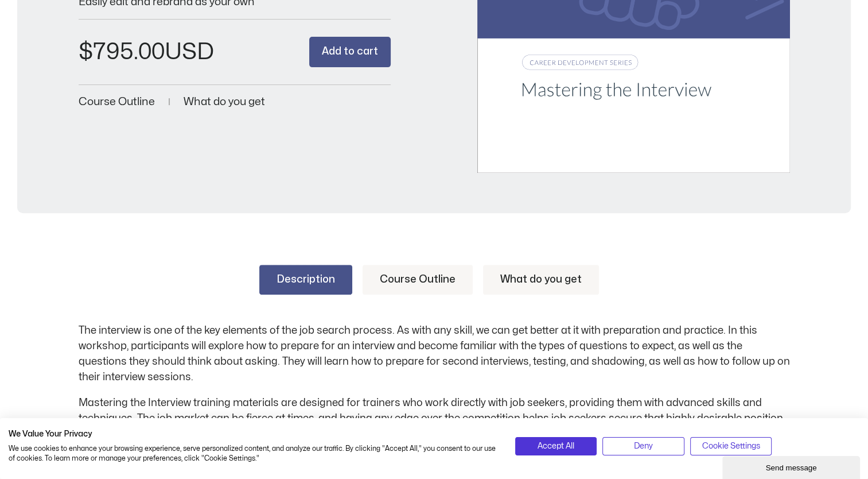 The image size is (868, 479). I want to click on a: Description, so click(306, 280).